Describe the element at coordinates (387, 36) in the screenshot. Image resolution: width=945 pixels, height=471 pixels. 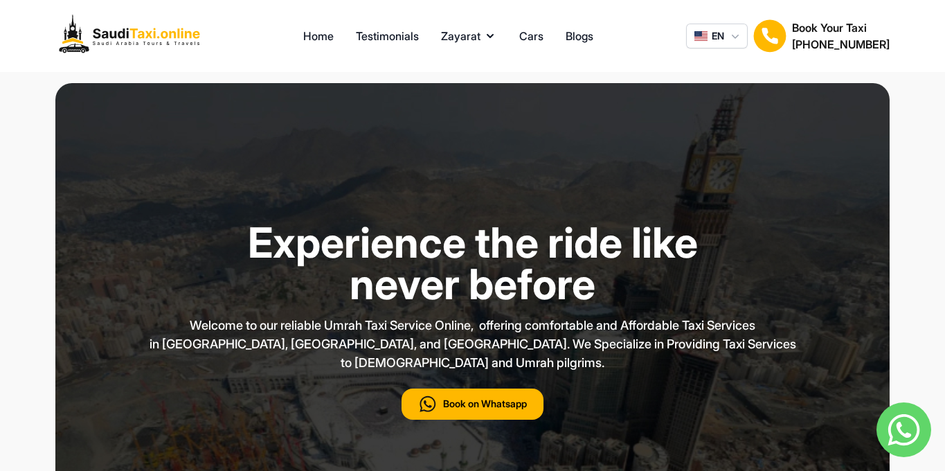
I see `a: Testimonials` at that location.